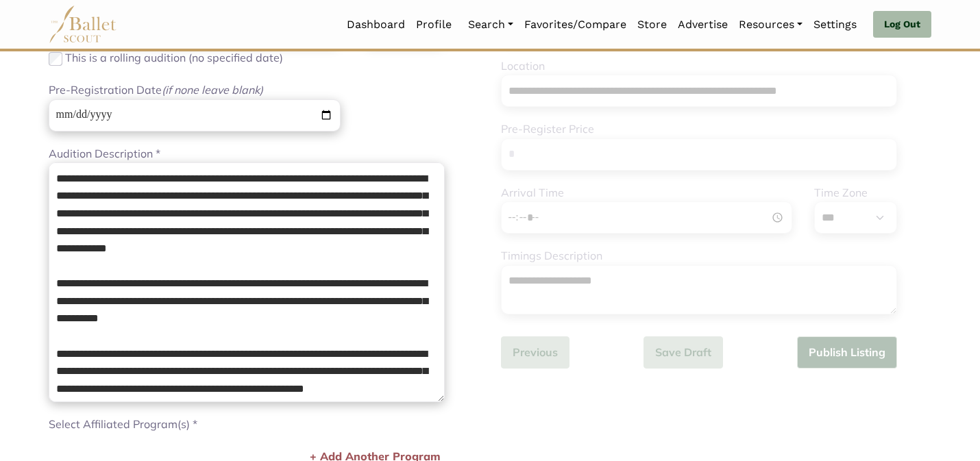  What do you see at coordinates (770, 25) in the screenshot?
I see `a: Resources` at bounding box center [770, 25].